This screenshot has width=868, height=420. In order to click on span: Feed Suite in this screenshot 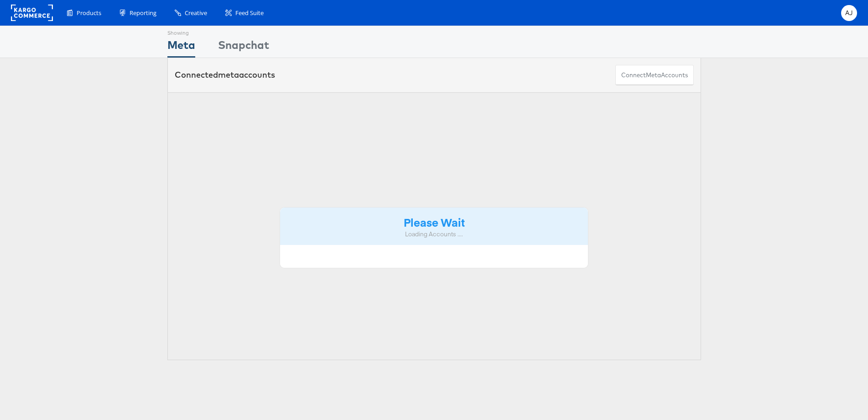, I will do `click(249, 13)`.